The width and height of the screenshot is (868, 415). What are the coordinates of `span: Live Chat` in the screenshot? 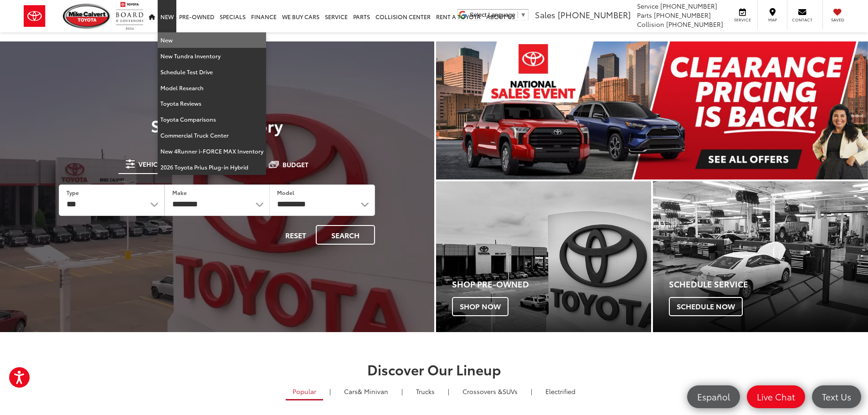 It's located at (776, 396).